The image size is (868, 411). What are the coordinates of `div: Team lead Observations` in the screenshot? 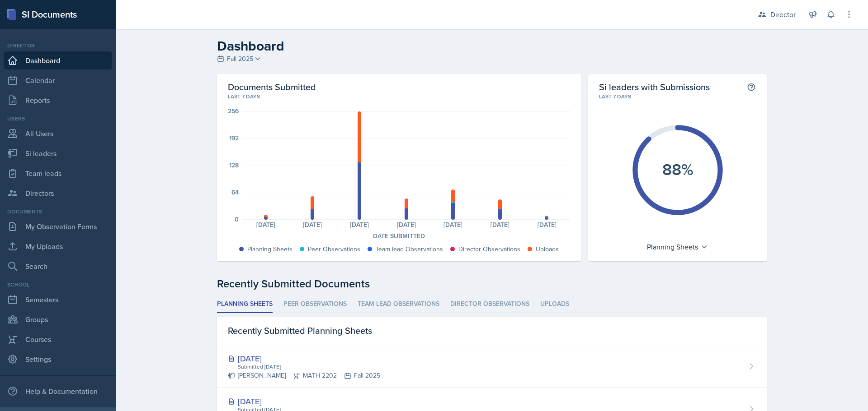 It's located at (409, 249).